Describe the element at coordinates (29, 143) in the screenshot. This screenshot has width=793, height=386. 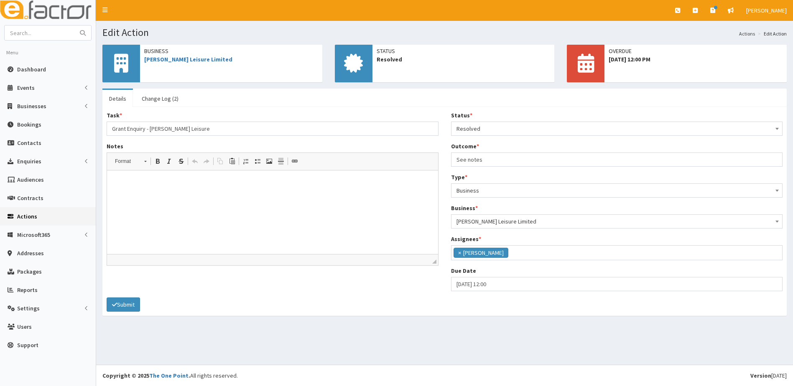
I see `span: Contacts` at that location.